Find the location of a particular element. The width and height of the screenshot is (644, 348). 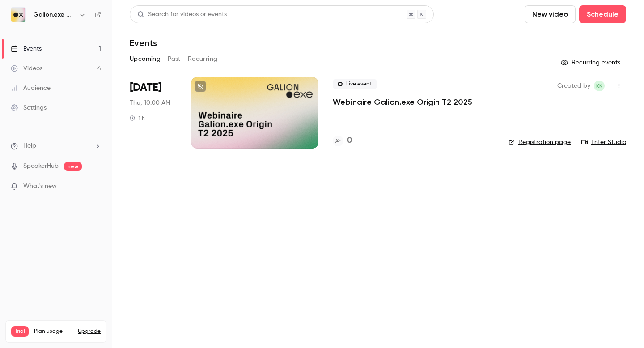

span: Help is located at coordinates (30, 146).